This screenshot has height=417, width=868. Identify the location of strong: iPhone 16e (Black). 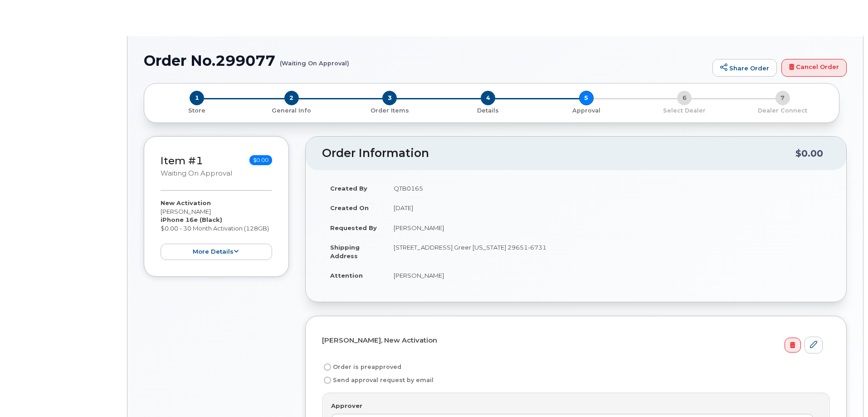
(192, 220).